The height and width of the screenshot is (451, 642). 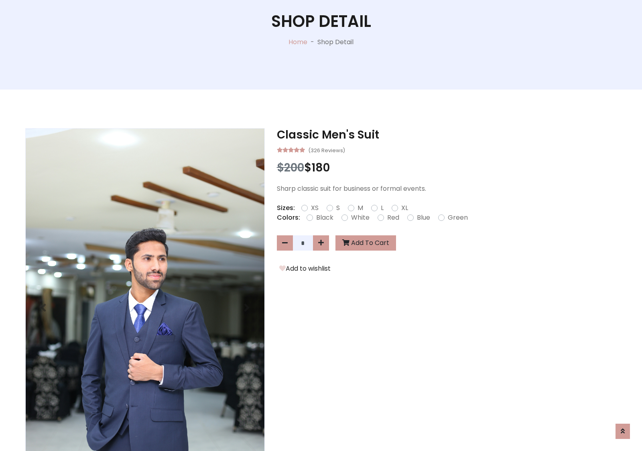 I want to click on label: Blue, so click(x=423, y=217).